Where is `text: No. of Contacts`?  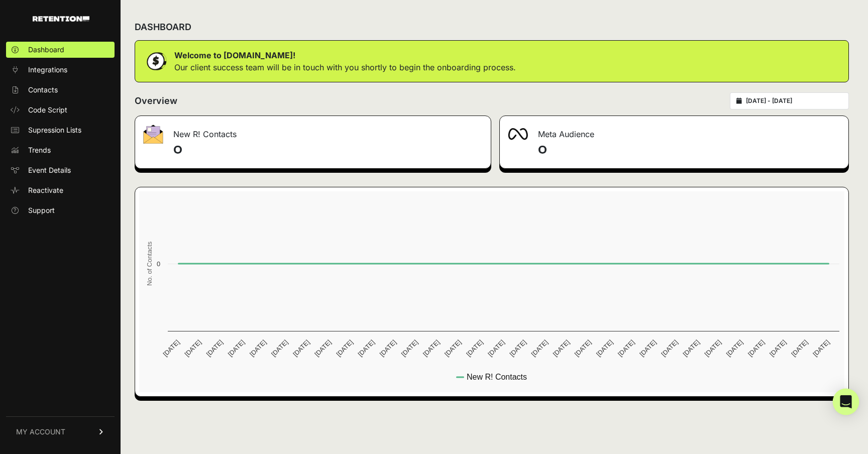 text: No. of Contacts is located at coordinates (149, 263).